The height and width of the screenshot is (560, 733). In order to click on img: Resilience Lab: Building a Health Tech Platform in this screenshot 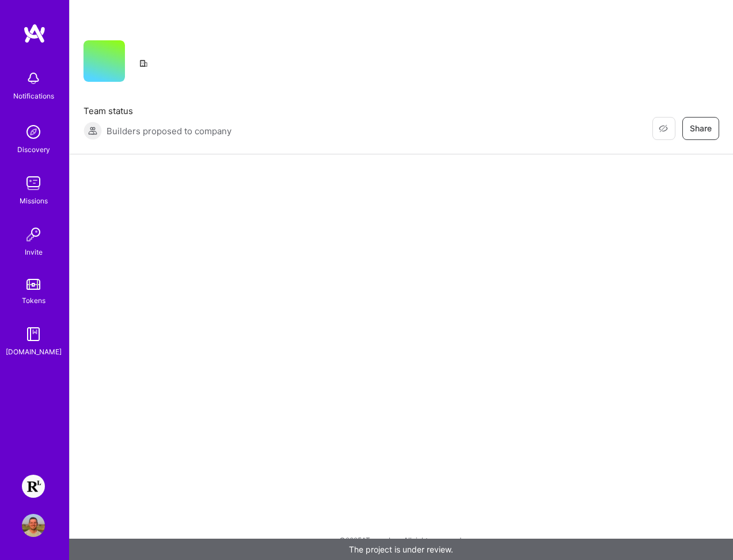, I will do `click(33, 486)`.